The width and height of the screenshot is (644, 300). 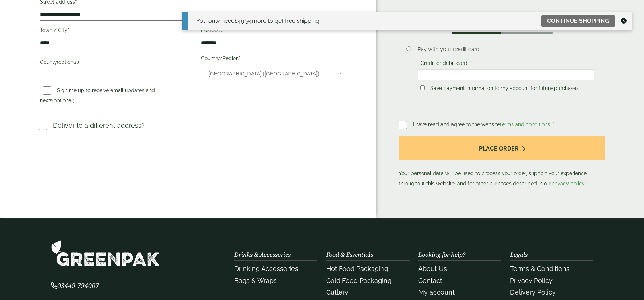 What do you see at coordinates (266, 269) in the screenshot?
I see `a: Drinking Accessories` at bounding box center [266, 269].